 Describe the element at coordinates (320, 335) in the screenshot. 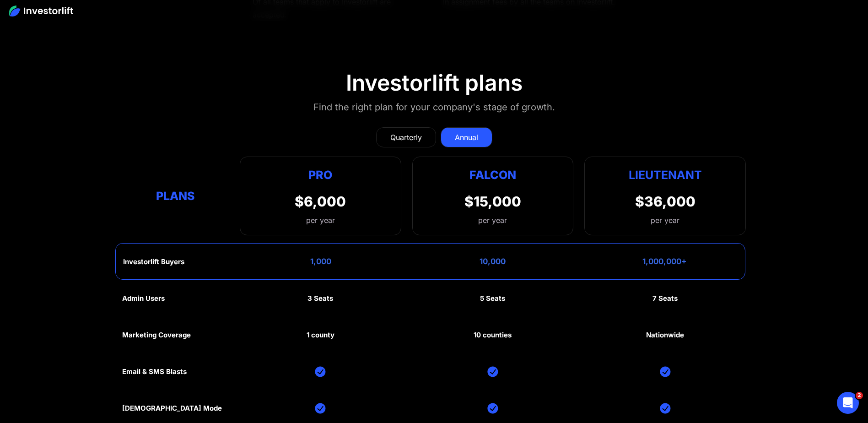

I see `div: 1 county` at that location.